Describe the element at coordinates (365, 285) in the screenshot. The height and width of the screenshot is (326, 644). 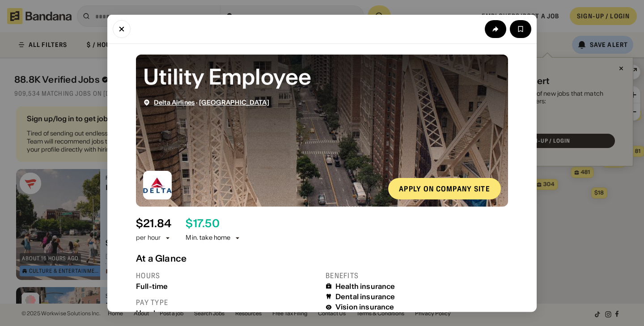
I see `div: Health insurance` at that location.